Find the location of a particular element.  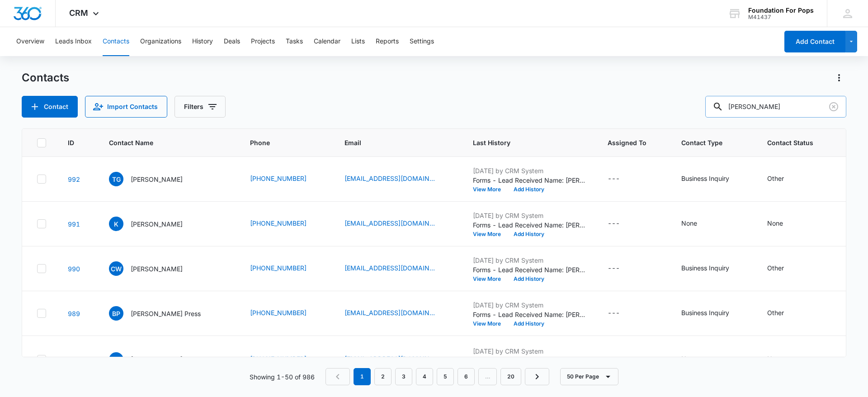

button: Actions is located at coordinates (839, 78).